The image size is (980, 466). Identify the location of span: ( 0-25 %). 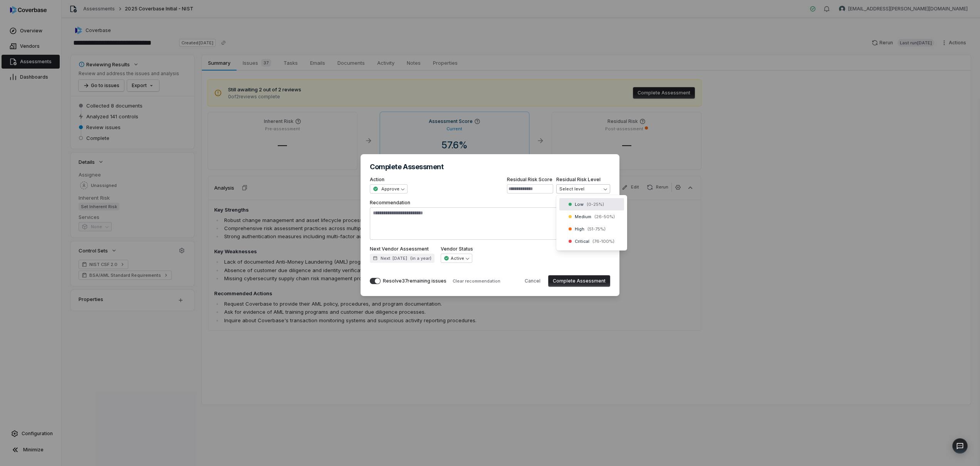
(595, 204).